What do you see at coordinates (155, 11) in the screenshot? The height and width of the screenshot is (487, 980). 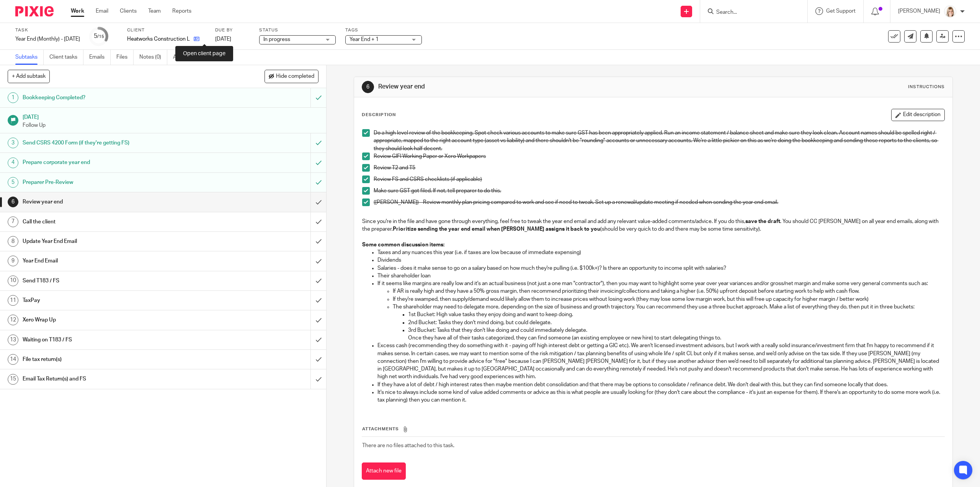 I see `a: Team` at bounding box center [155, 11].